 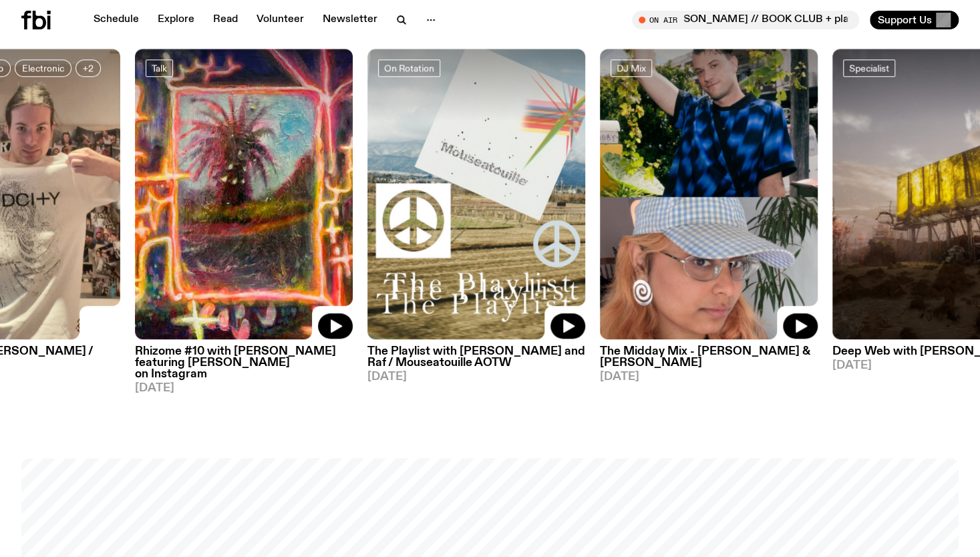 I want to click on a: Volunteer, so click(x=280, y=20).